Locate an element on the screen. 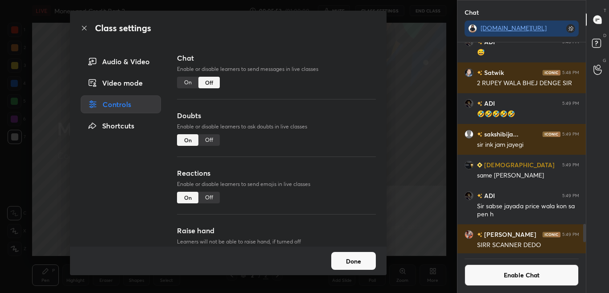 The image size is (609, 293). img: cd10d54cafc7448eb0a23a1632b02945.jpg is located at coordinates (469, 234).